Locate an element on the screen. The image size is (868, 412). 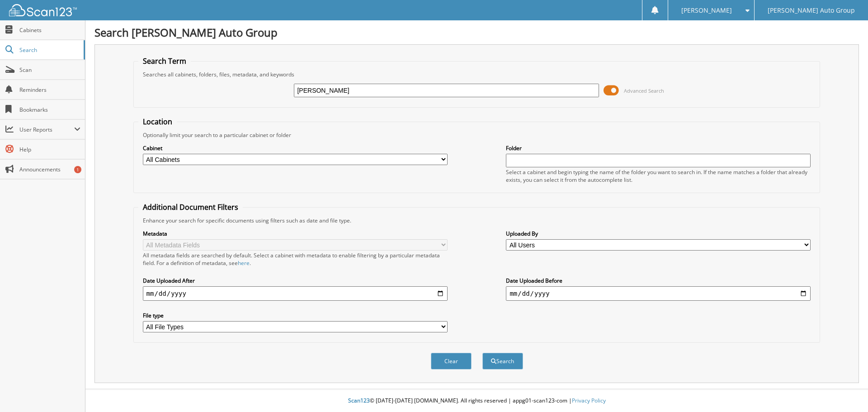
a: Privacy Policy is located at coordinates (589, 401).